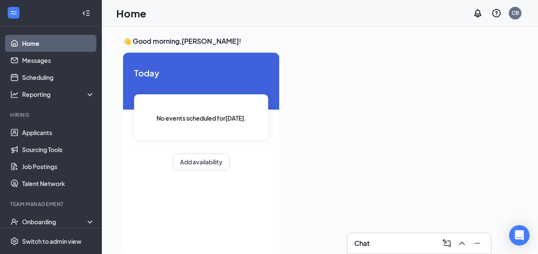 The height and width of the screenshot is (254, 538). What do you see at coordinates (478, 13) in the screenshot?
I see `svg: Notifications` at bounding box center [478, 13].